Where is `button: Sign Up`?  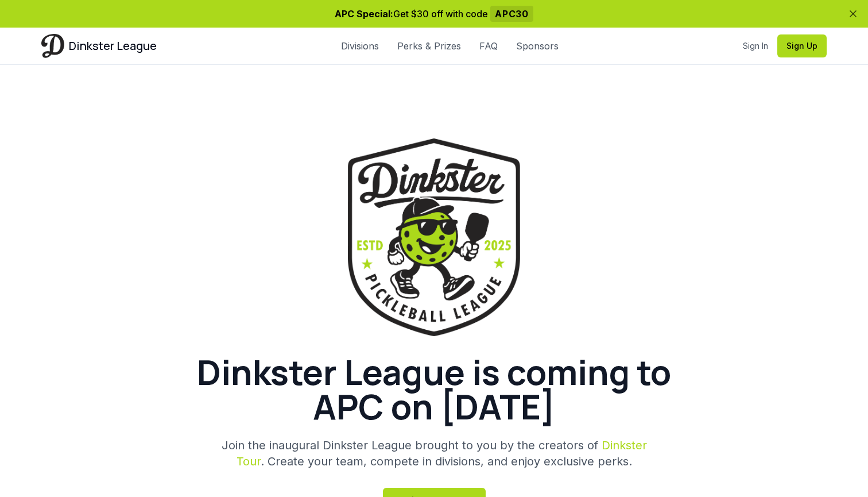 button: Sign Up is located at coordinates (802, 46).